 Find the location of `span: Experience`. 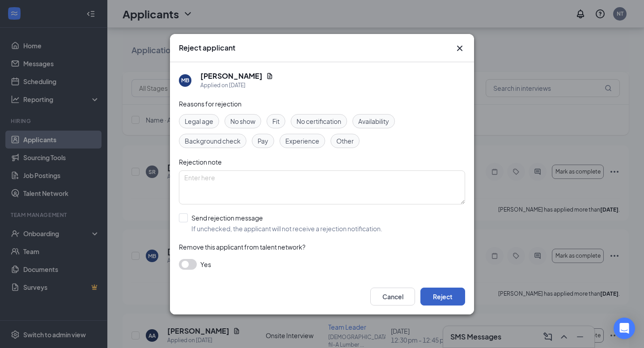

span: Experience is located at coordinates (302, 141).